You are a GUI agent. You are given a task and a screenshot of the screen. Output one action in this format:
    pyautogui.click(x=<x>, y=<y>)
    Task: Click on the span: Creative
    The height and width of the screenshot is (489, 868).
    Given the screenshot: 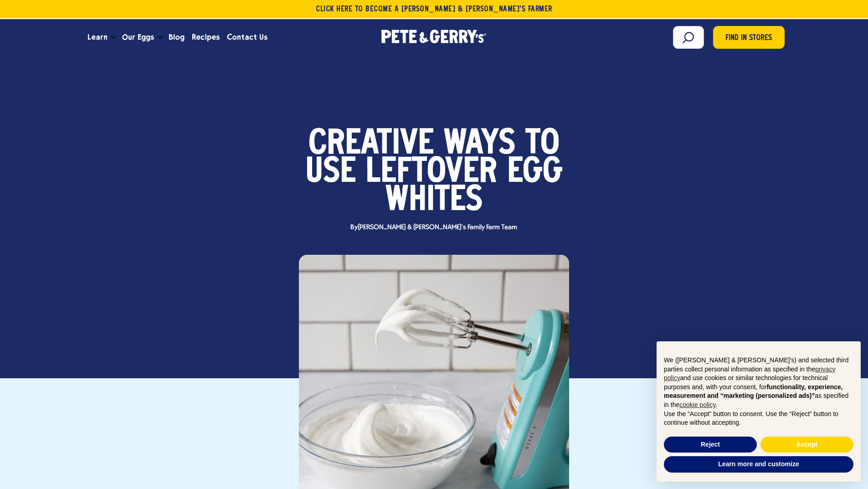 What is the action you would take?
    pyautogui.click(x=371, y=144)
    